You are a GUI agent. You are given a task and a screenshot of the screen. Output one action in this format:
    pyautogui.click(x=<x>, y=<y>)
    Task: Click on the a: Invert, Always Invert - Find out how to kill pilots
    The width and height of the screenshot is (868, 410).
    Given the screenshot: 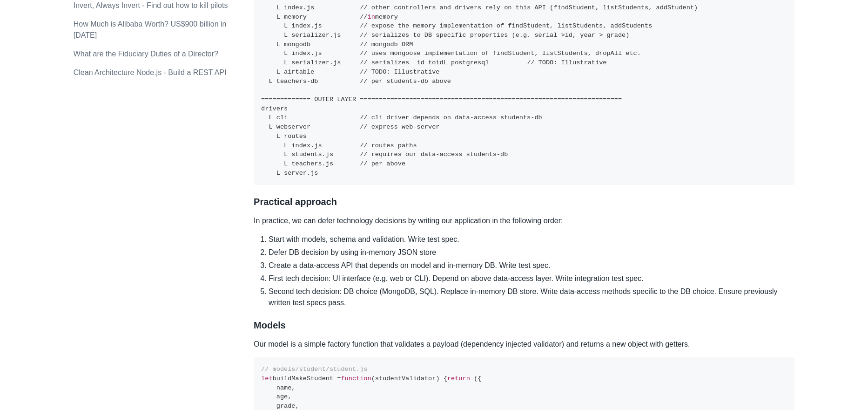 What is the action you would take?
    pyautogui.click(x=151, y=6)
    